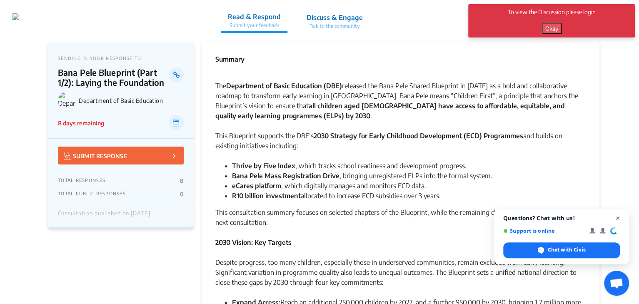  What do you see at coordinates (68, 156) in the screenshot?
I see `img: Vector.jpg` at bounding box center [68, 156].